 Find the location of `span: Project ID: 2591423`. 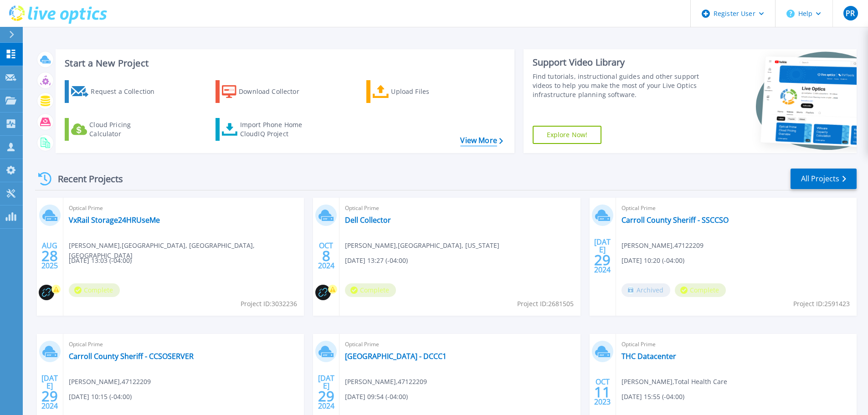

span: Project ID: 2591423 is located at coordinates (821, 304).